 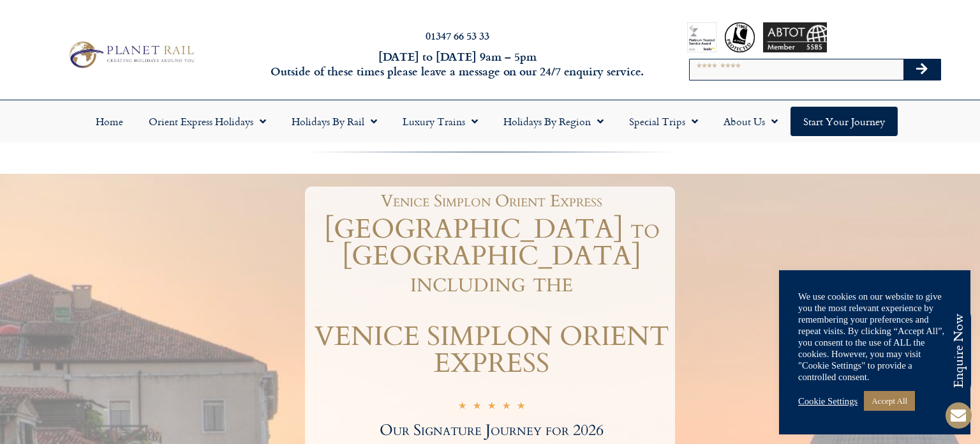 I want to click on nav: Menu, so click(x=490, y=121).